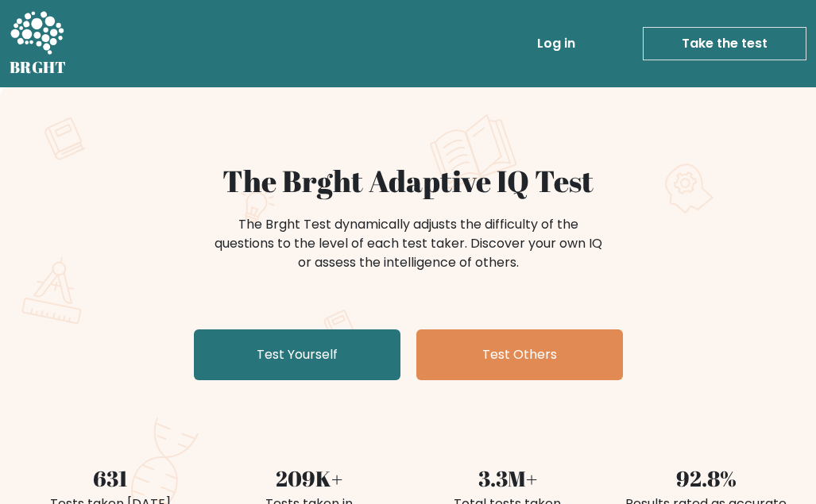 Image resolution: width=816 pixels, height=504 pixels. Describe the element at coordinates (297, 355) in the screenshot. I see `a: Test Yourself` at that location.